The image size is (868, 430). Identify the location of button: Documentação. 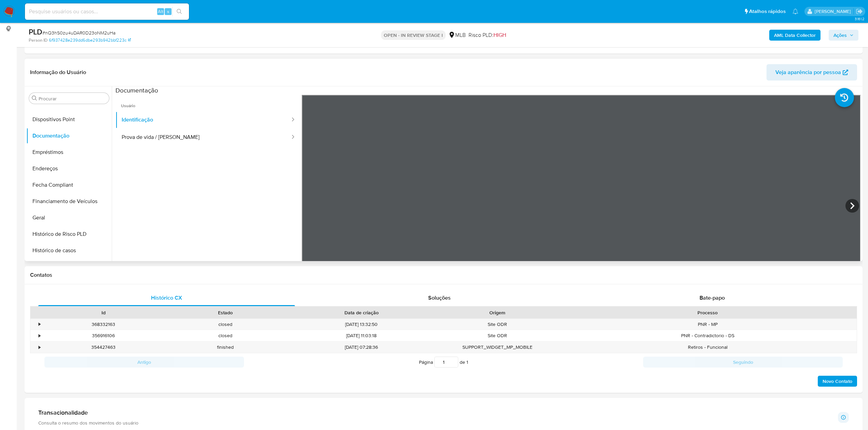
(69, 136).